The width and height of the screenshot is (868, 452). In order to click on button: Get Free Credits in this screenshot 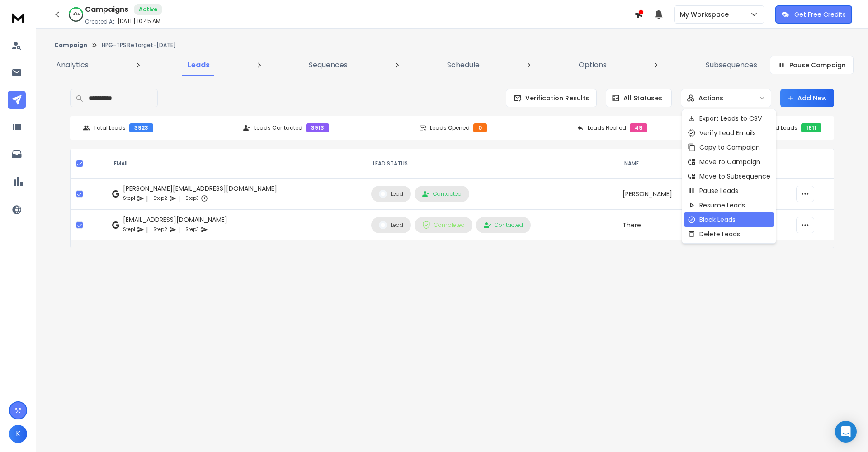, I will do `click(814, 14)`.